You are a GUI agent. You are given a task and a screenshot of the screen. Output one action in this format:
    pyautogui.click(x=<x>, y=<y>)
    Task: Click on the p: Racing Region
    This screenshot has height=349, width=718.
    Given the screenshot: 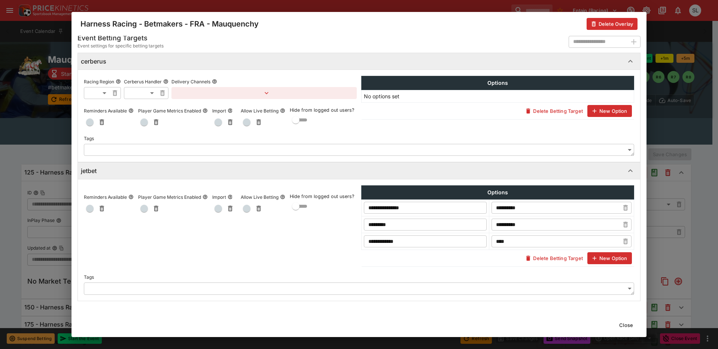 What is the action you would take?
    pyautogui.click(x=99, y=82)
    